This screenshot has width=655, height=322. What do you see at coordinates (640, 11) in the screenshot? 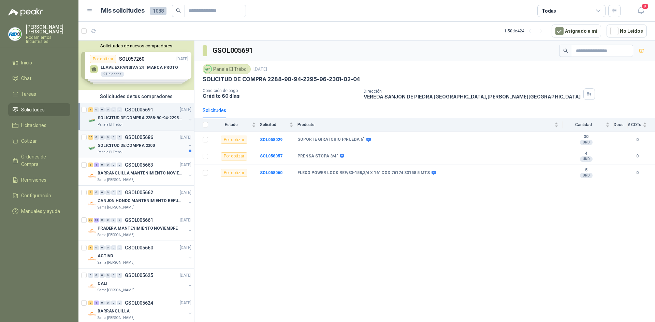
I see `button: 9` at bounding box center [640, 11].